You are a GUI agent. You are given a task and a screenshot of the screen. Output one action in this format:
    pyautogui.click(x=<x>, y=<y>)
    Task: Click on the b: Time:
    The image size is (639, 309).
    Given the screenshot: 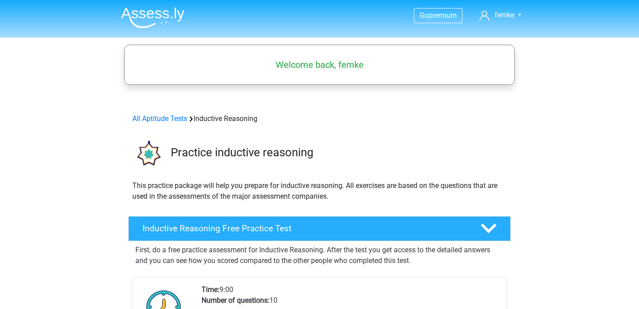 What is the action you would take?
    pyautogui.click(x=211, y=290)
    